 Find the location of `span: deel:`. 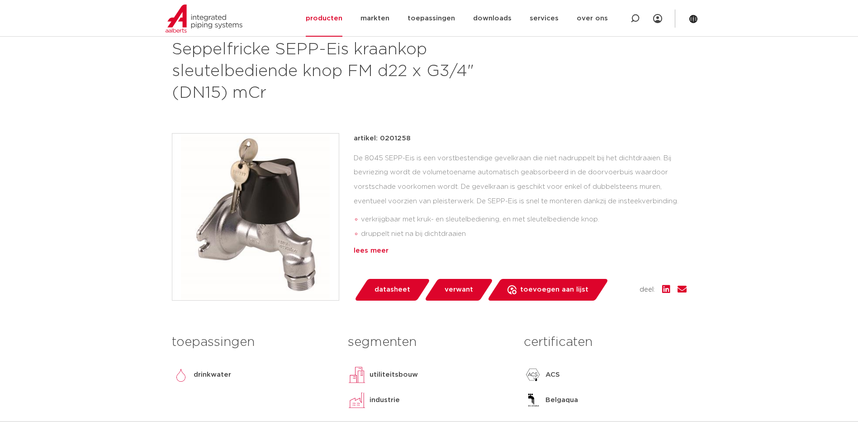

span: deel: is located at coordinates (647, 290).